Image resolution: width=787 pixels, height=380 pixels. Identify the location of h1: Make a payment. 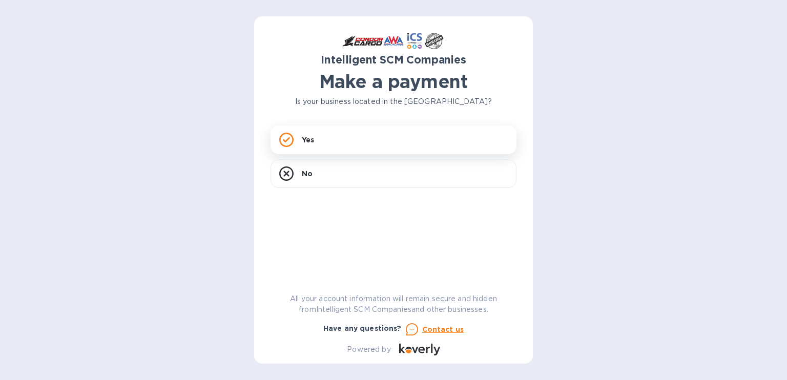
(394, 81).